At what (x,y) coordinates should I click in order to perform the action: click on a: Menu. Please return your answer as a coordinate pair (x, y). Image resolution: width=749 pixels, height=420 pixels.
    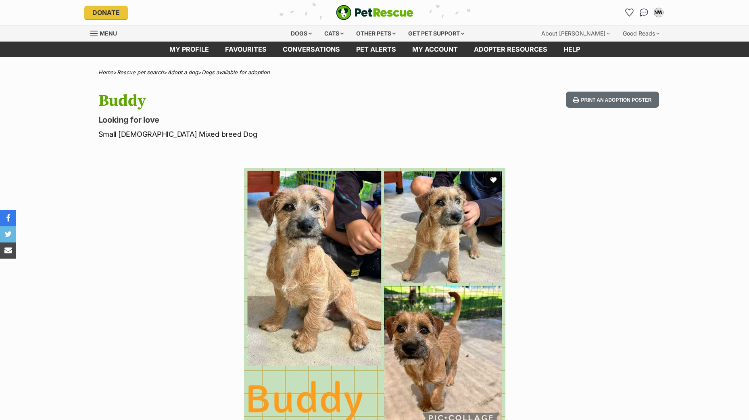
    Looking at the image, I should click on (106, 33).